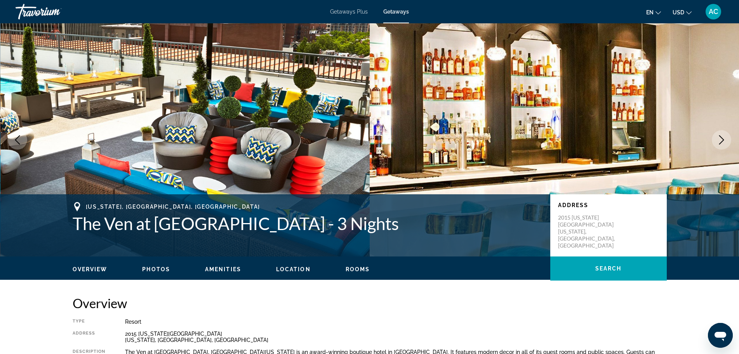  What do you see at coordinates (89, 337) in the screenshot?
I see `div: Address` at bounding box center [89, 337].